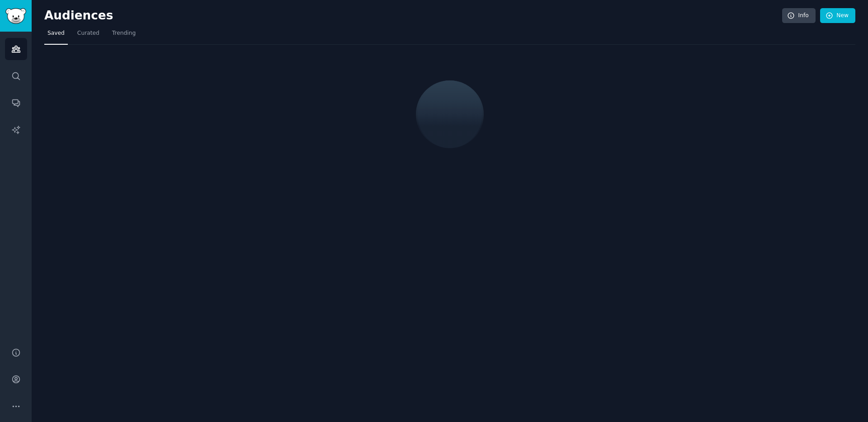 This screenshot has width=868, height=422. What do you see at coordinates (56, 35) in the screenshot?
I see `a: Saved` at bounding box center [56, 35].